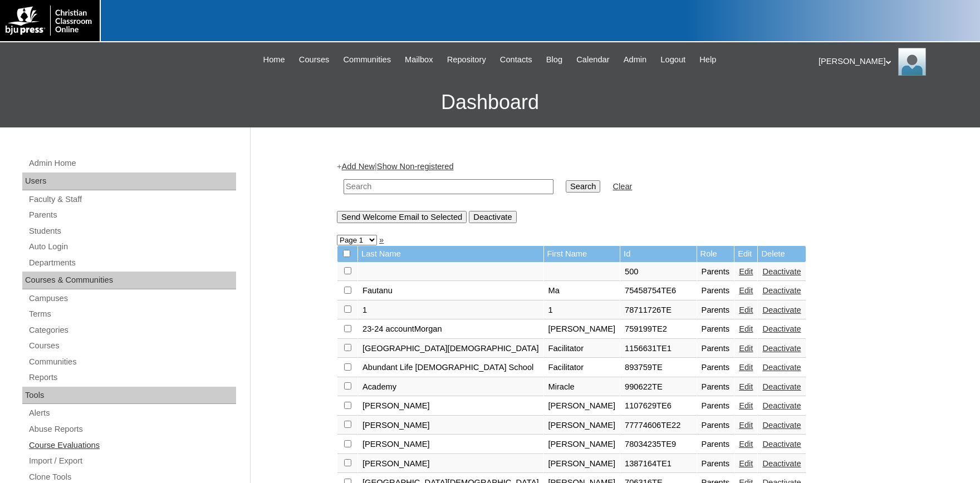 The image size is (980, 483). I want to click on a: Add New, so click(358, 166).